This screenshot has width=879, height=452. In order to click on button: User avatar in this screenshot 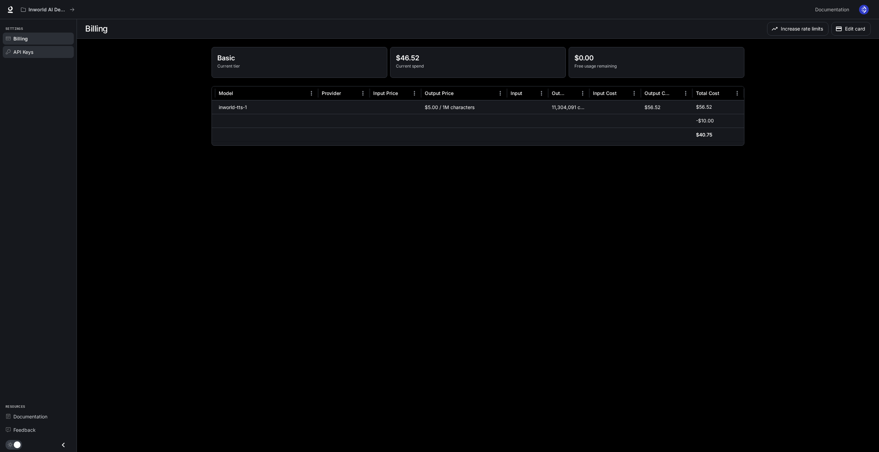, I will do `click(864, 10)`.